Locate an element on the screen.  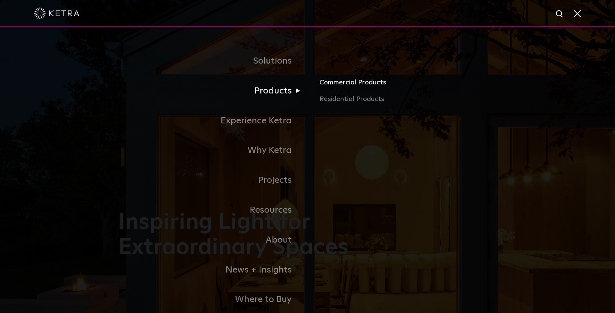
a: News + Insights is located at coordinates (213, 270).